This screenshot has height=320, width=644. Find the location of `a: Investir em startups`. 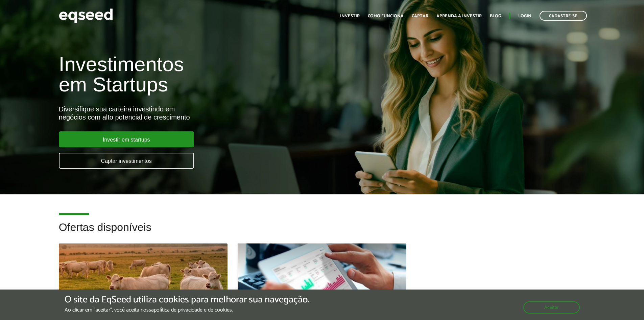

a: Investir em startups is located at coordinates (127, 139).